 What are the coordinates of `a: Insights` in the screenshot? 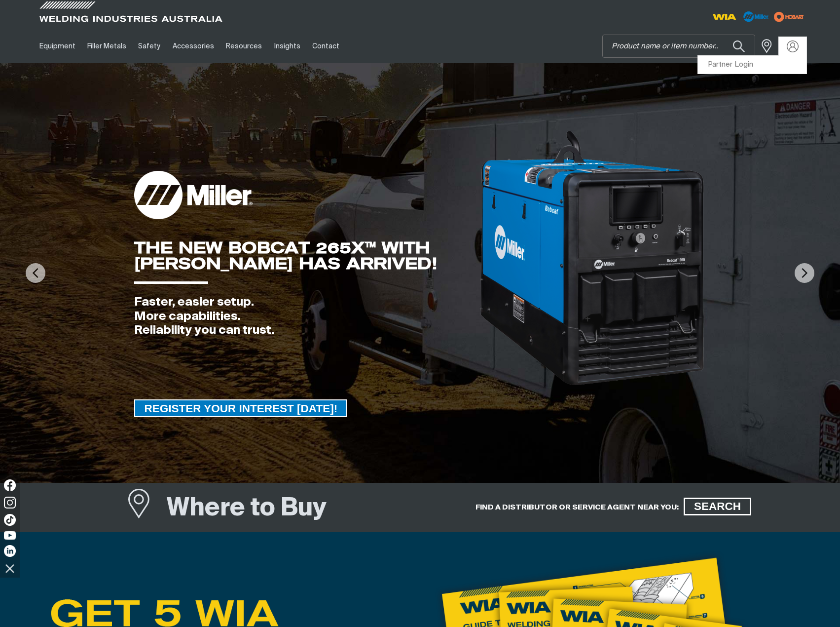 It's located at (287, 46).